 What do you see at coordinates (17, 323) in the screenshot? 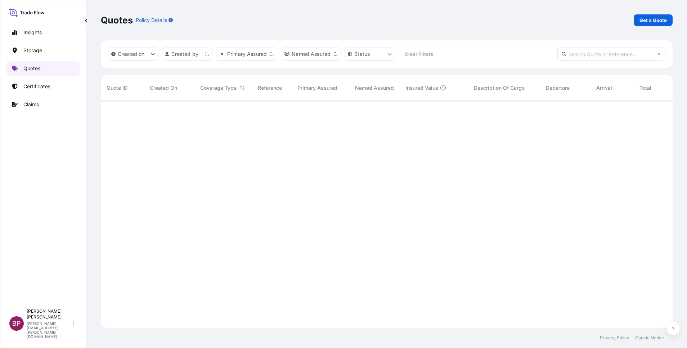
I see `span: BP` at bounding box center [17, 323].